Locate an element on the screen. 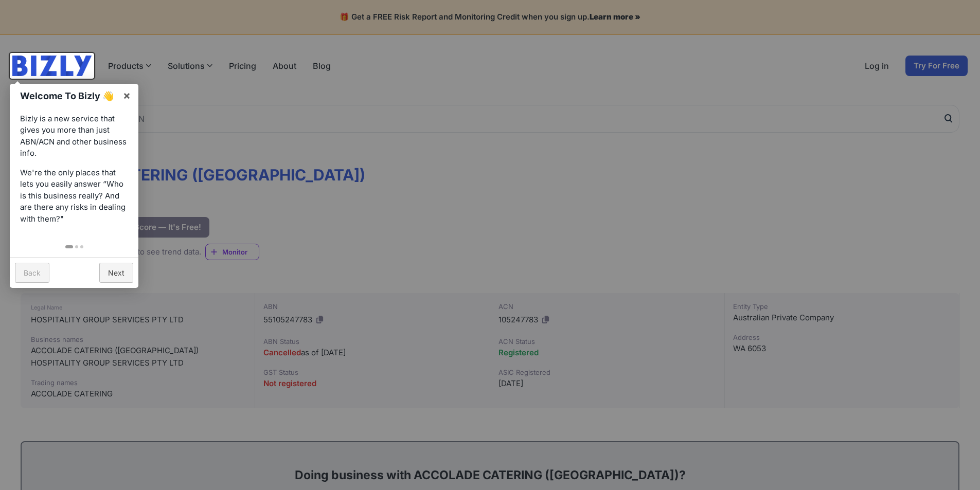 Image resolution: width=980 pixels, height=490 pixels. p: We're the only places that lets you easily answer “Who is this business really? And are there any... is located at coordinates (74, 196).